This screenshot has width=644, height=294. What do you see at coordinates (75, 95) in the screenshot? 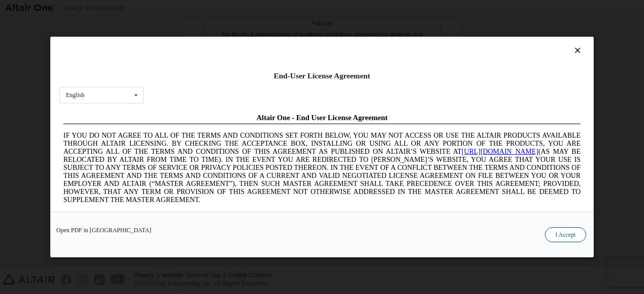
I see `div: English` at bounding box center [75, 95].